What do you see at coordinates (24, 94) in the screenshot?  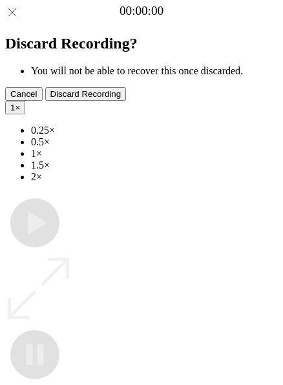 I see `button: Cancel` at bounding box center [24, 94].